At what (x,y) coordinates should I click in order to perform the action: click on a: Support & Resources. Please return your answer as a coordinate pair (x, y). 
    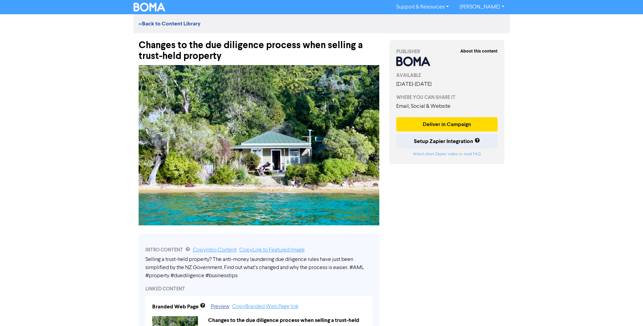
    Looking at the image, I should click on (422, 7).